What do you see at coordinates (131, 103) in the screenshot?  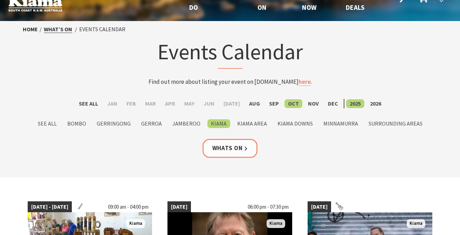 I see `label: Feb` at bounding box center [131, 103].